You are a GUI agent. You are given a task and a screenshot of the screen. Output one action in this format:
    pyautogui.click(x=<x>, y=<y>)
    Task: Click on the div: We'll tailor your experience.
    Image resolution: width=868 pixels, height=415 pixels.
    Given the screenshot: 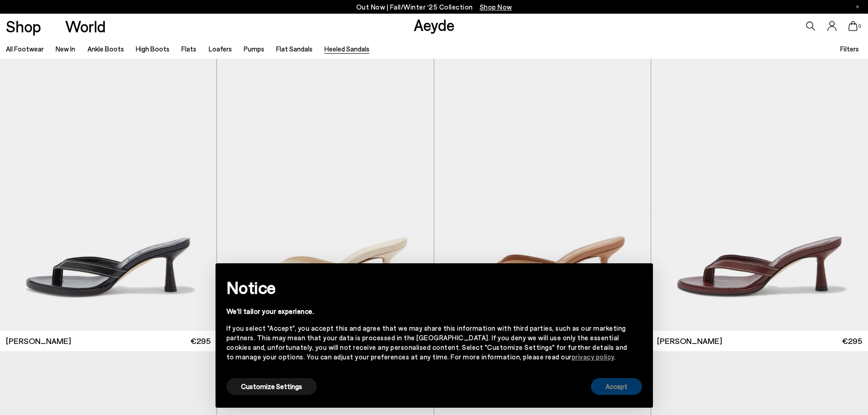 What is the action you would take?
    pyautogui.click(x=427, y=311)
    